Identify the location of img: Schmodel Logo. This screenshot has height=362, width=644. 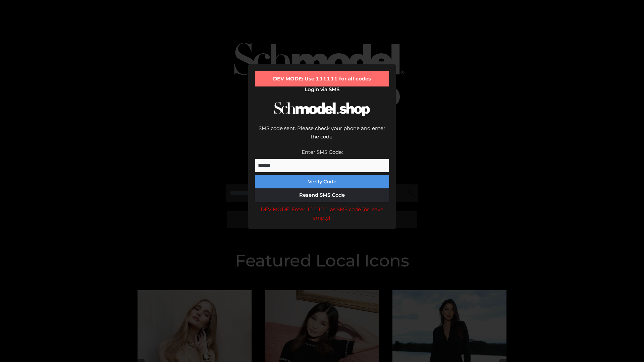
(322, 109).